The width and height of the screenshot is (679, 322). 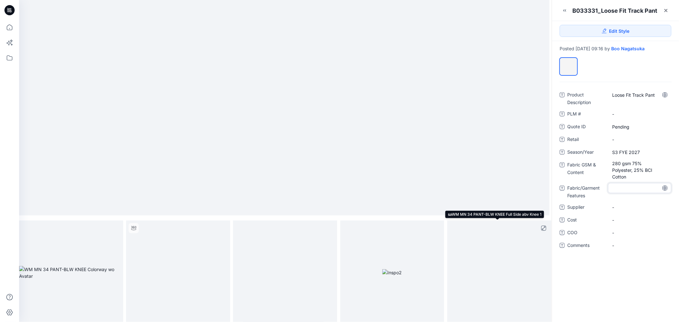 What do you see at coordinates (392, 272) in the screenshot?
I see `img: Inspo2` at bounding box center [392, 272].